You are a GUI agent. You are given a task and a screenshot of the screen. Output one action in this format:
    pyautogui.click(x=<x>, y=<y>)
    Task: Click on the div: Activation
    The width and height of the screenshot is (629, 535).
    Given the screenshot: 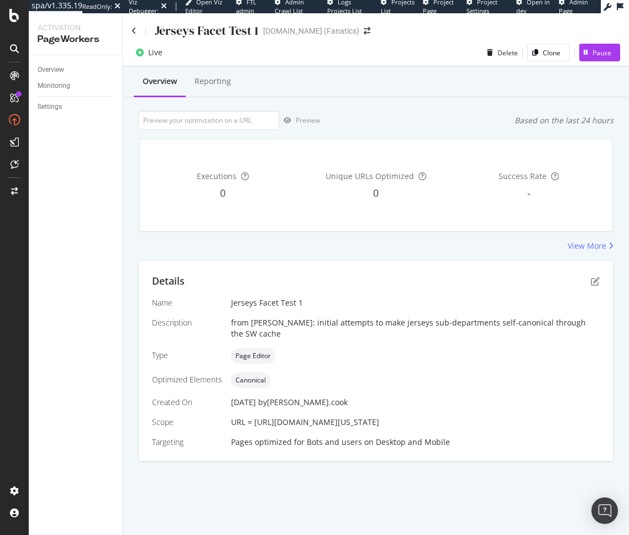 What is the action you would take?
    pyautogui.click(x=75, y=28)
    